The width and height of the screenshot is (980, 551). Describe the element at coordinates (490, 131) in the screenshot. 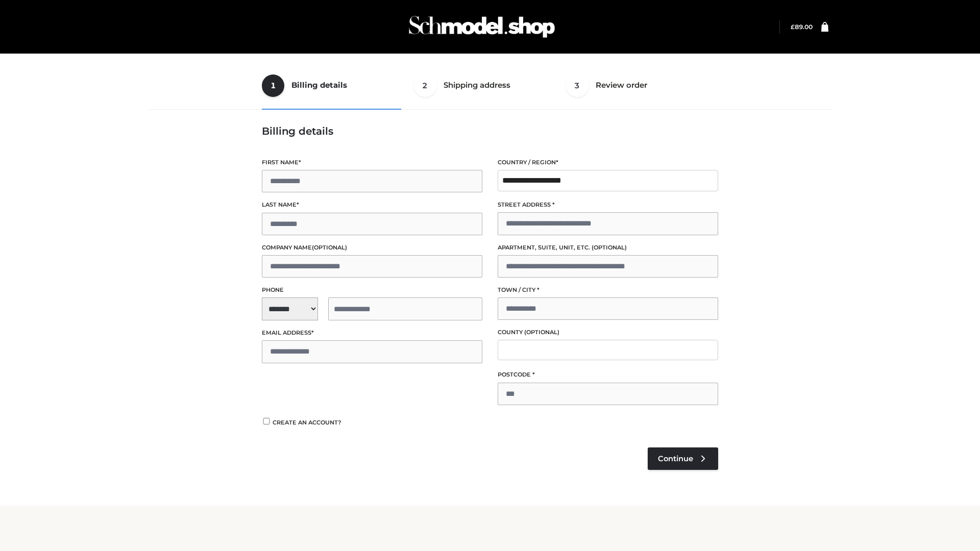

I see `h3: Billing details` at that location.